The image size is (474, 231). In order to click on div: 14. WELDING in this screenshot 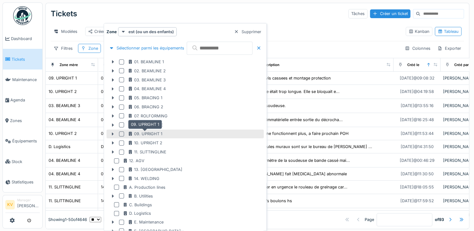, I will do `click(143, 178)`.